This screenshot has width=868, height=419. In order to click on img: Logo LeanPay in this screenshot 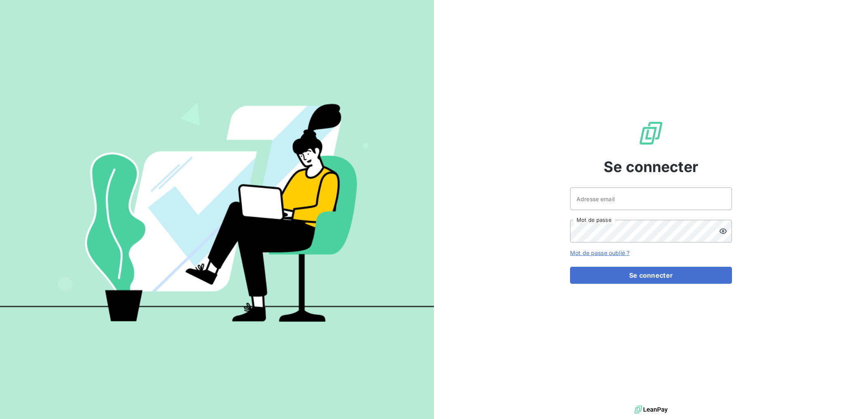, I will do `click(651, 133)`.